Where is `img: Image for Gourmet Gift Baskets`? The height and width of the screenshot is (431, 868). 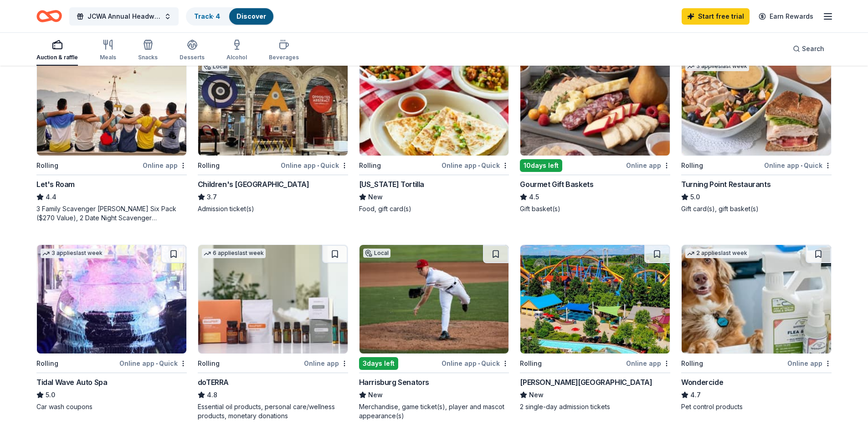
img: Image for Gourmet Gift Baskets is located at coordinates (595, 101).